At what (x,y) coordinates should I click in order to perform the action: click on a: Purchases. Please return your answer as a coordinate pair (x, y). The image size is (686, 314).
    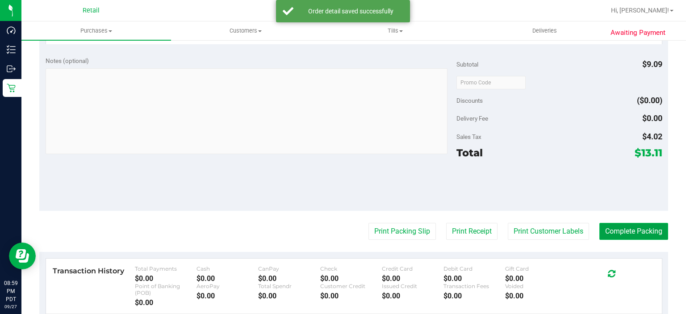
    Looking at the image, I should click on (96, 31).